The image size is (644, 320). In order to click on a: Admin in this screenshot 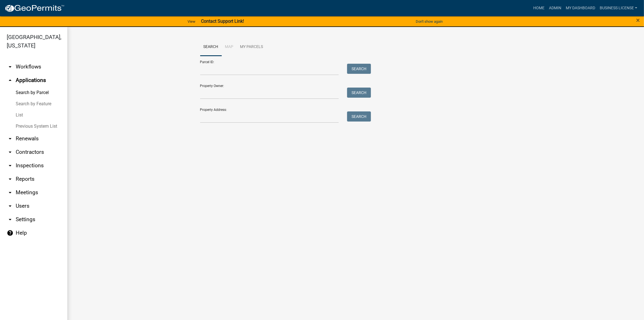, I will do `click(556, 8)`.